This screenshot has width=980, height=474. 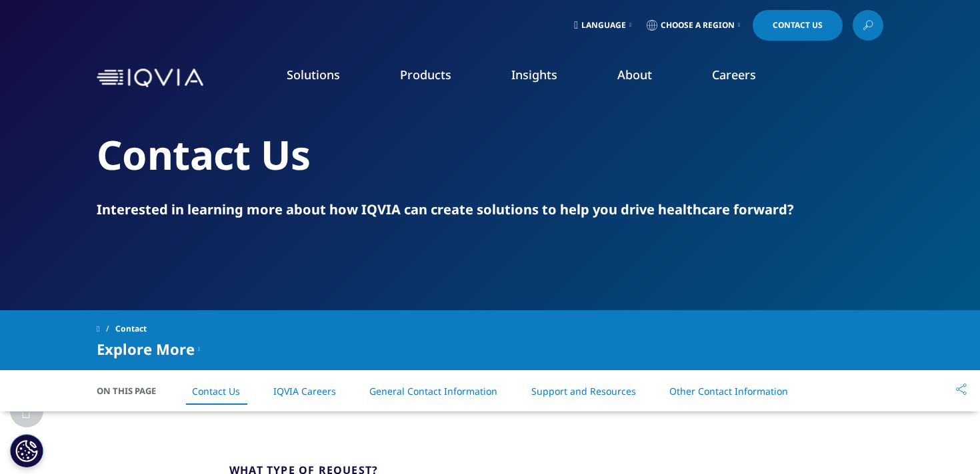 I want to click on nav: Primary, so click(x=546, y=78).